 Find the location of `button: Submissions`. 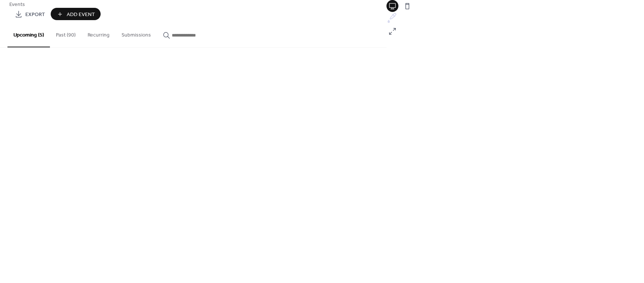

button: Submissions is located at coordinates (136, 33).